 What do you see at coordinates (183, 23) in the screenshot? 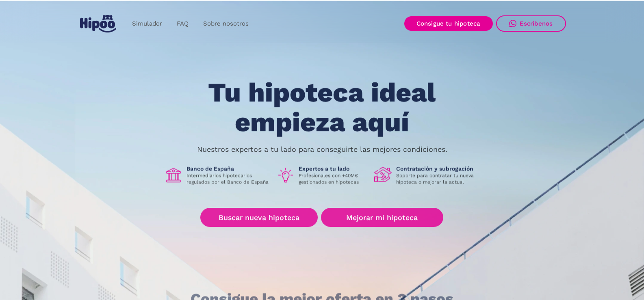
I see `a: FAQ` at bounding box center [183, 23].